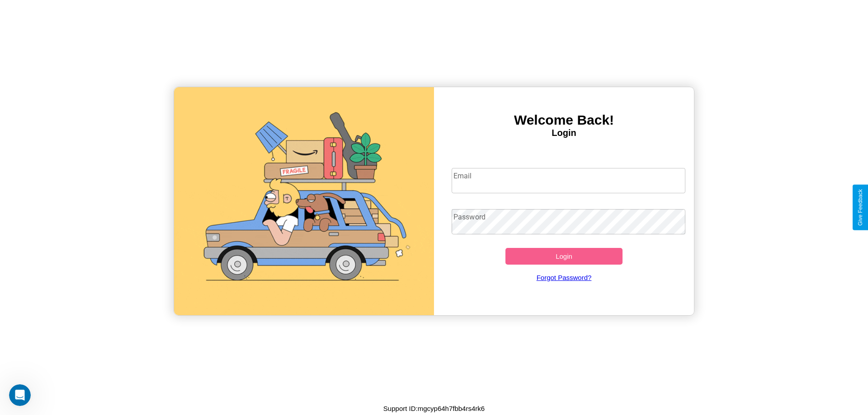  I want to click on h3: Welcome Back!, so click(564, 120).